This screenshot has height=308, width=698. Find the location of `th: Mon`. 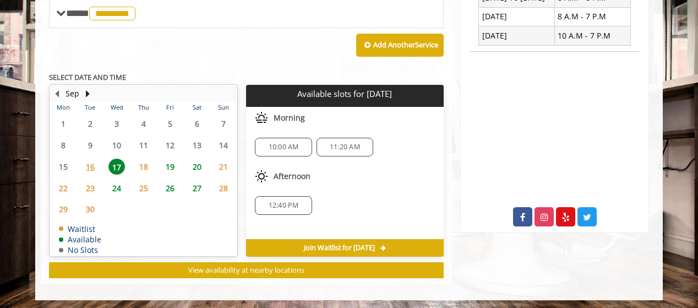

th: Mon is located at coordinates (63, 107).